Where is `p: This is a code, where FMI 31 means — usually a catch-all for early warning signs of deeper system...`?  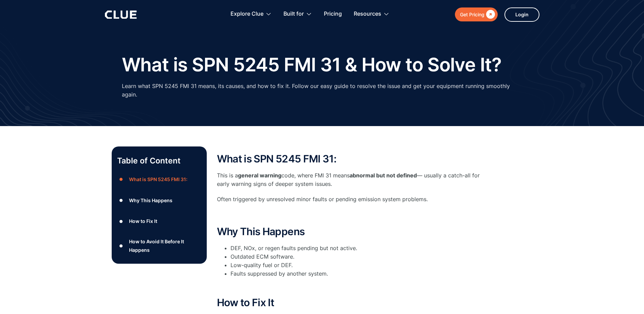 p: This is a code, where FMI 31 means — usually a catch-all for early warning signs of deeper system... is located at coordinates (353, 179).